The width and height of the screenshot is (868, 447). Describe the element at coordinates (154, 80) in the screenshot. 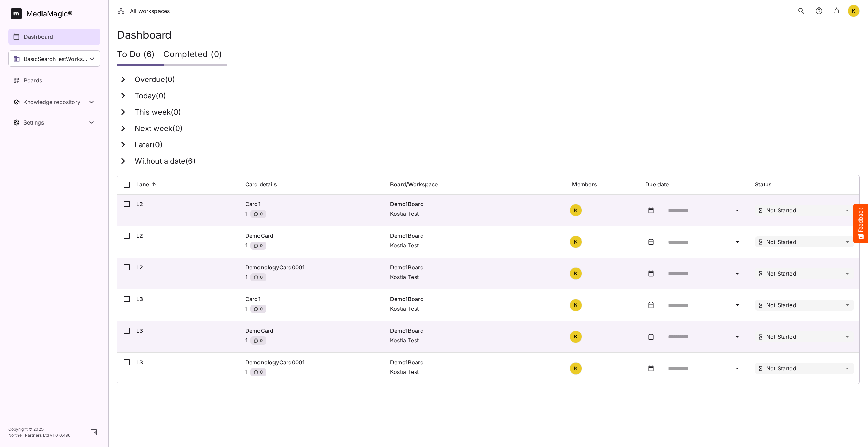

I see `h3: Overdue ( 0 )` at that location.